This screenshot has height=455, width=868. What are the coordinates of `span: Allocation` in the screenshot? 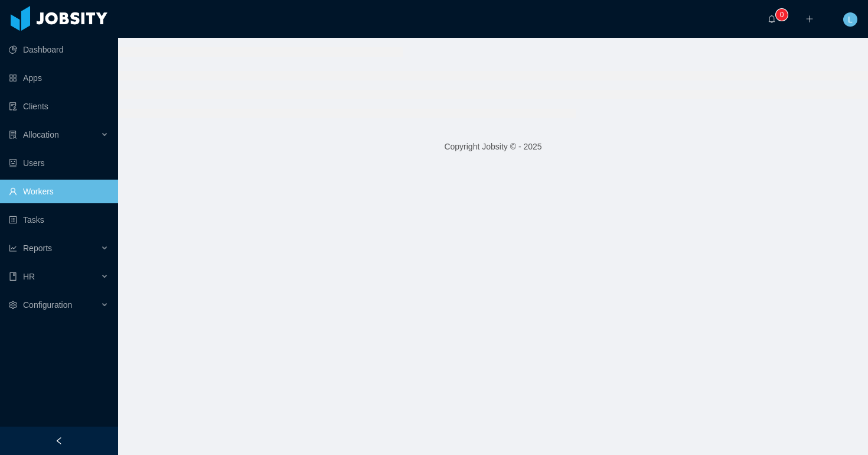 It's located at (41, 135).